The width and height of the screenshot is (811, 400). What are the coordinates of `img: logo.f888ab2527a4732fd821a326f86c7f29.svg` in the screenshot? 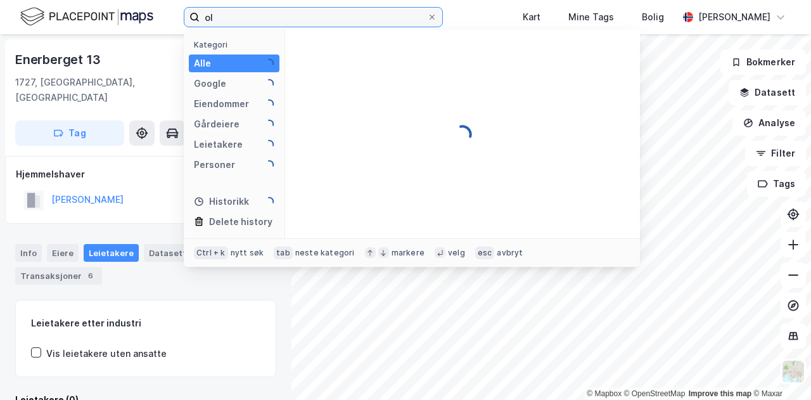 It's located at (87, 16).